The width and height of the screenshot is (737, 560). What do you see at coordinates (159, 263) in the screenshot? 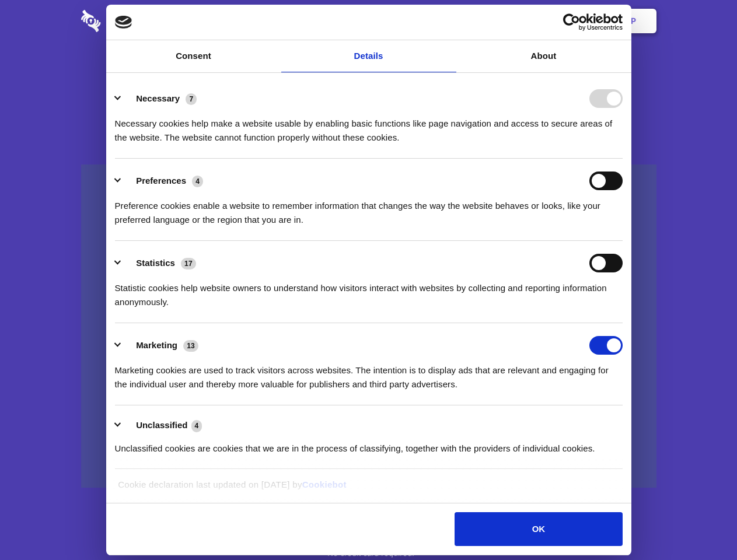
I see `button: Statistics (17)` at bounding box center [159, 263].